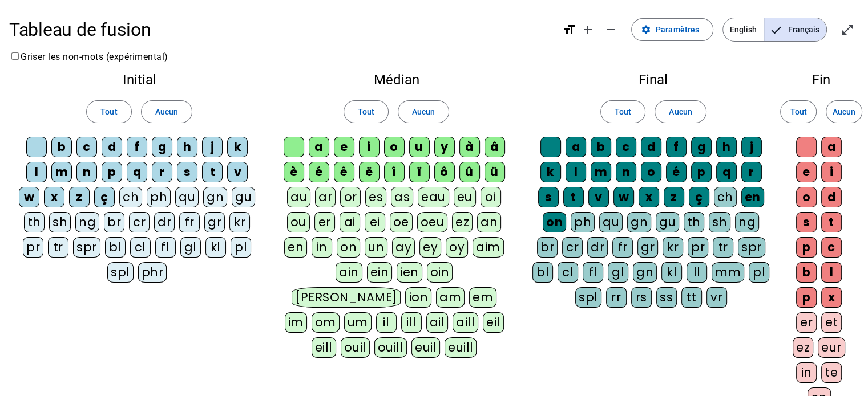  What do you see at coordinates (187, 197) in the screenshot?
I see `div: qu` at bounding box center [187, 197].